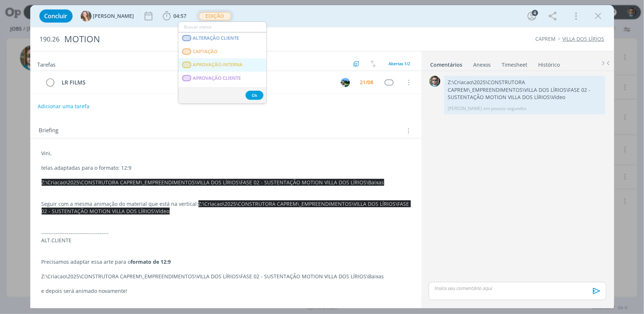  I want to click on div: dialog, so click(322, 157).